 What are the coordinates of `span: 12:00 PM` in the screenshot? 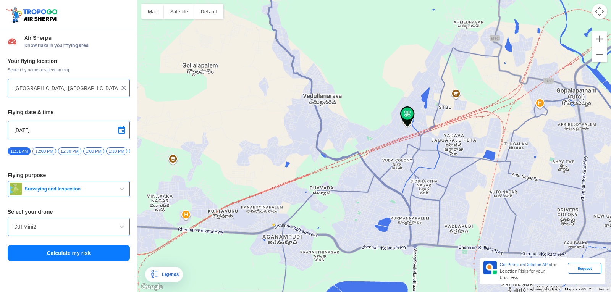 It's located at (44, 151).